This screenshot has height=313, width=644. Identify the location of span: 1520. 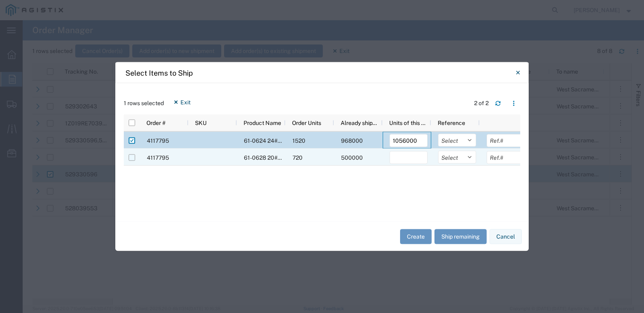
(299, 141).